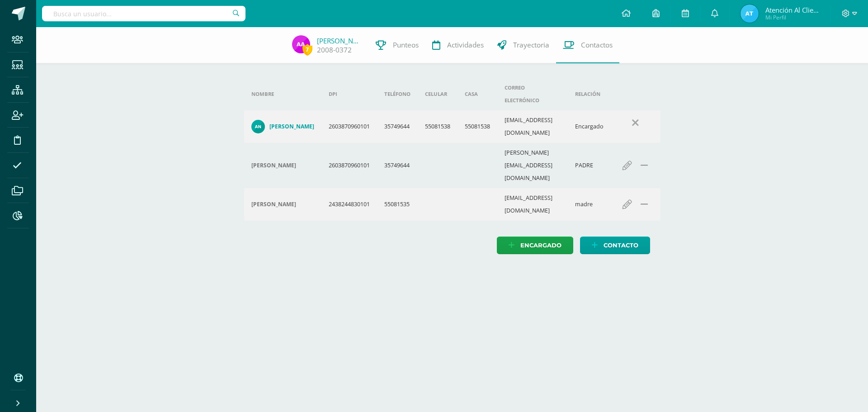  I want to click on input: Busca un usuario..., so click(144, 13).